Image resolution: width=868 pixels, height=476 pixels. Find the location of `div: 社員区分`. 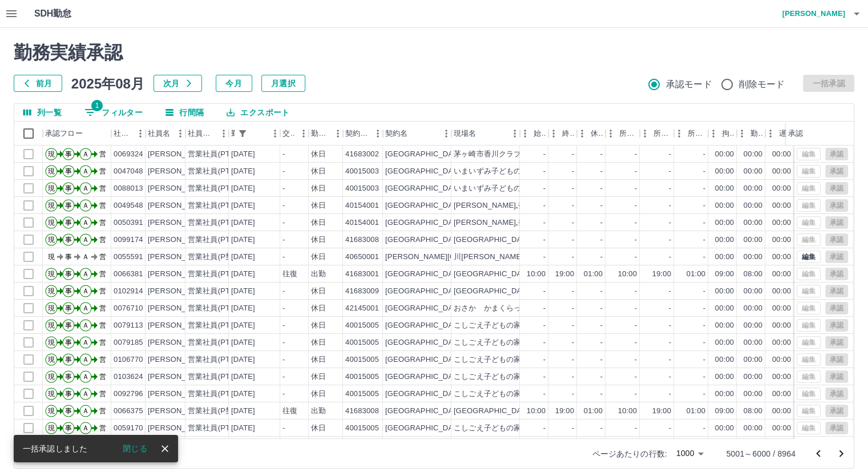

div: 社員区分 is located at coordinates (202, 134).